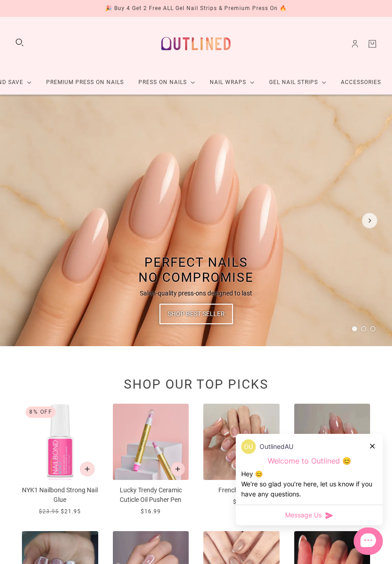  What do you see at coordinates (60, 460) in the screenshot?
I see `a: NYK1 Nailbond Strong Nail Glue-Accessories-OutlinedNYK1 Nailbond Strong Nail Glue-Accessories-Out...` at bounding box center [60, 460].